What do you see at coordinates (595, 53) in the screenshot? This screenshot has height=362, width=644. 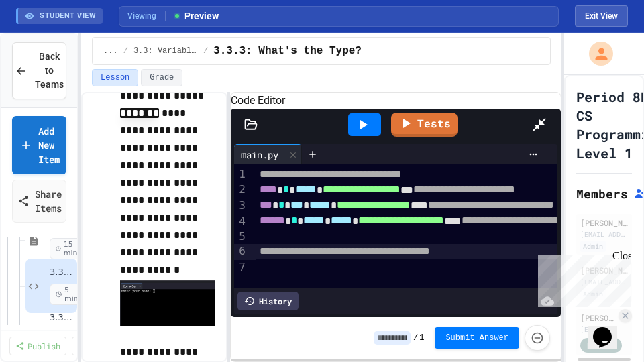 I see `div: My Account` at bounding box center [595, 53].